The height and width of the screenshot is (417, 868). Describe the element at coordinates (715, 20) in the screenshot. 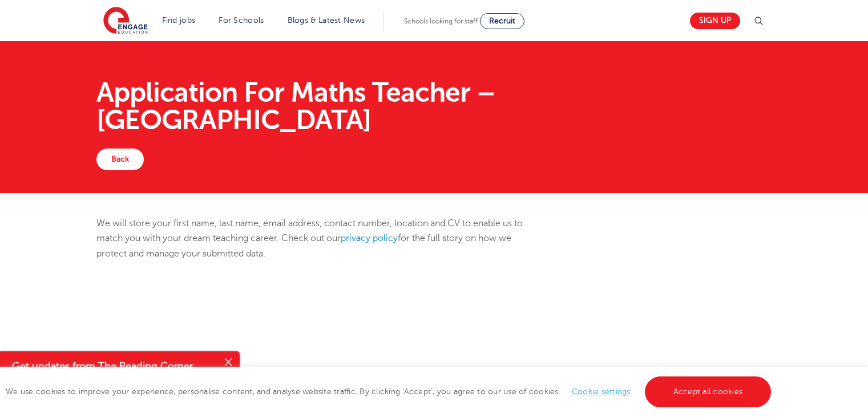

I see `a: Sign up` at that location.